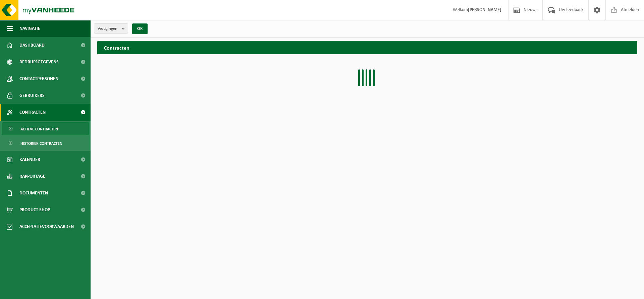  What do you see at coordinates (39, 79) in the screenshot?
I see `span: Contactpersonen` at bounding box center [39, 79].